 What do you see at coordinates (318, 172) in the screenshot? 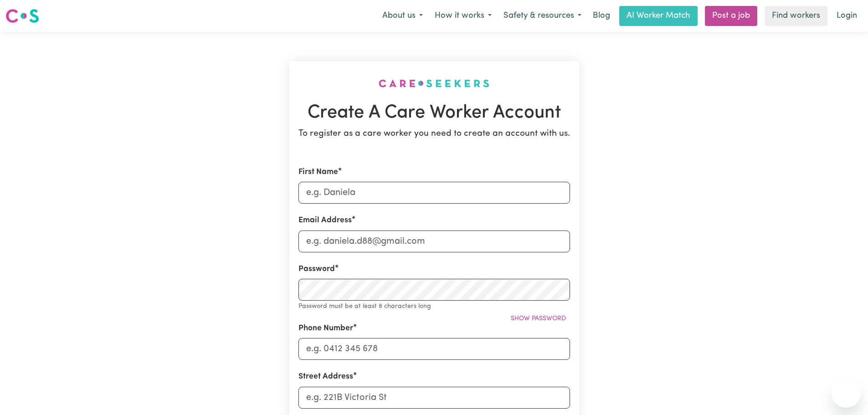
I see `label: First Name` at bounding box center [318, 172].